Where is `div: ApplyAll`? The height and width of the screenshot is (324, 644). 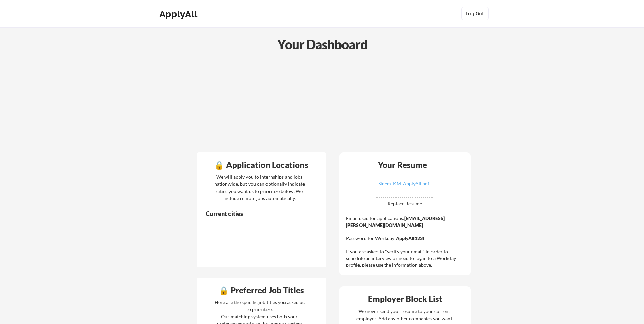
div: ApplyAll is located at coordinates (179, 14).